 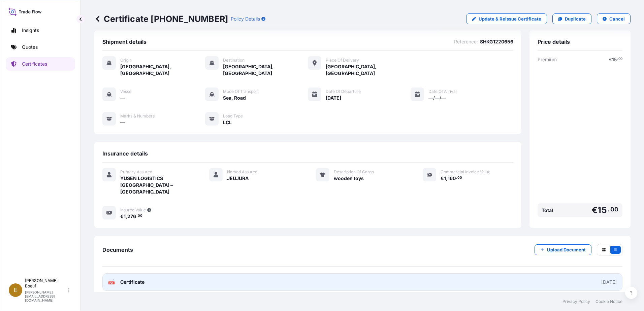 I want to click on span: Date of Arrival, so click(x=442, y=92).